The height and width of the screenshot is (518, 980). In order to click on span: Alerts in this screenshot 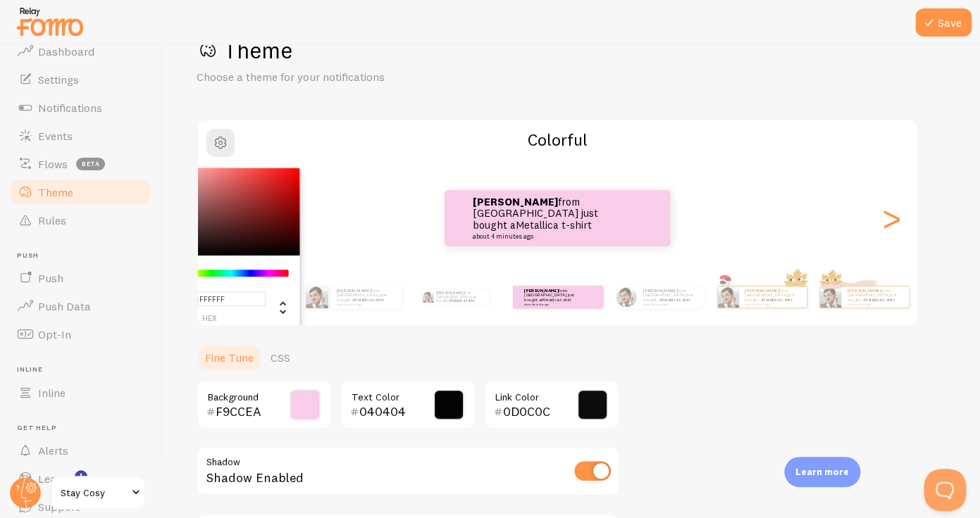, I will do `click(53, 451)`.